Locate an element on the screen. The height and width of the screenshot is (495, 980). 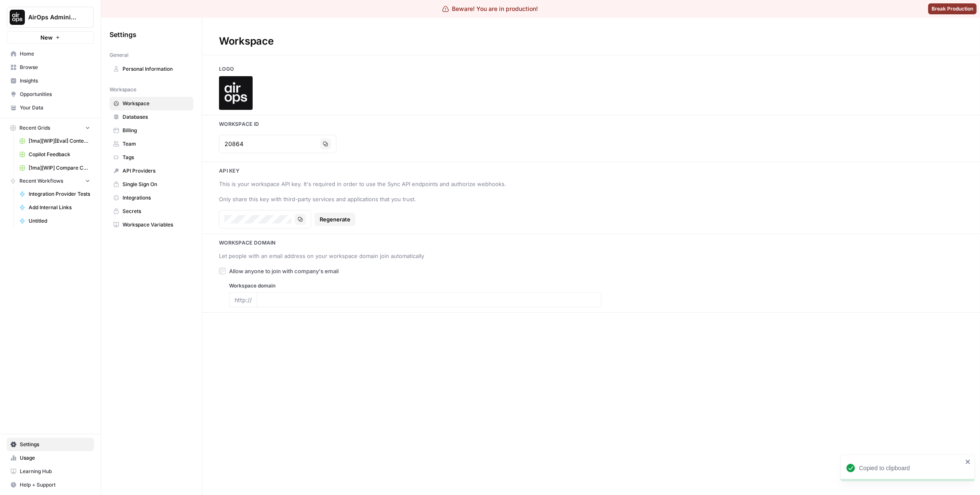
span: Billing is located at coordinates (156, 131).